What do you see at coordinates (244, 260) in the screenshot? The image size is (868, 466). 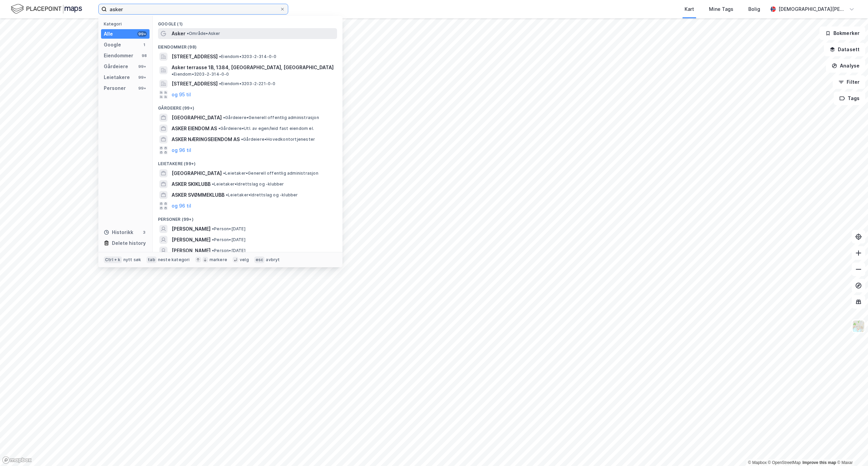 I see `div: velg` at bounding box center [244, 260].